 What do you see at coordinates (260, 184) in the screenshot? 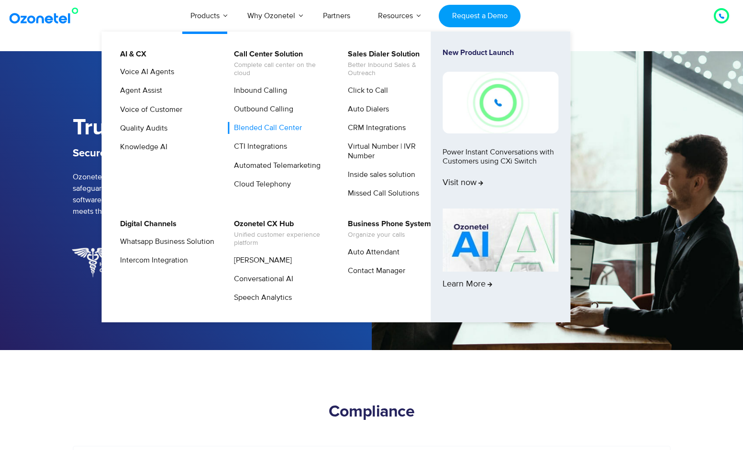
I see `a: Cloud Telephony` at bounding box center [260, 184].